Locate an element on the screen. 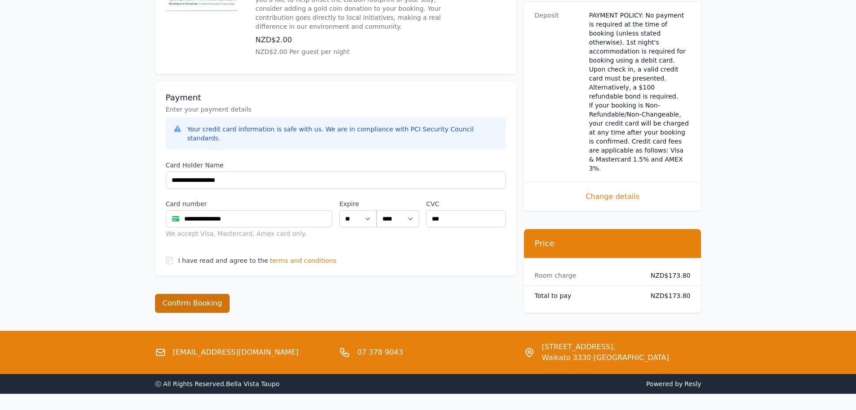 The height and width of the screenshot is (410, 856). span: Change details is located at coordinates (613, 196).